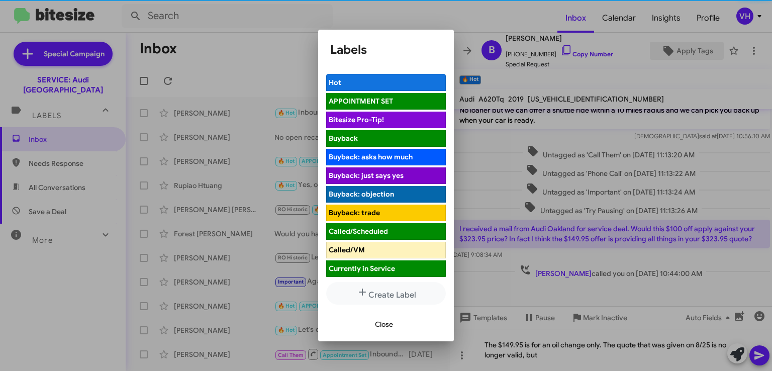 This screenshot has width=772, height=371. I want to click on h1: Labels, so click(386, 50).